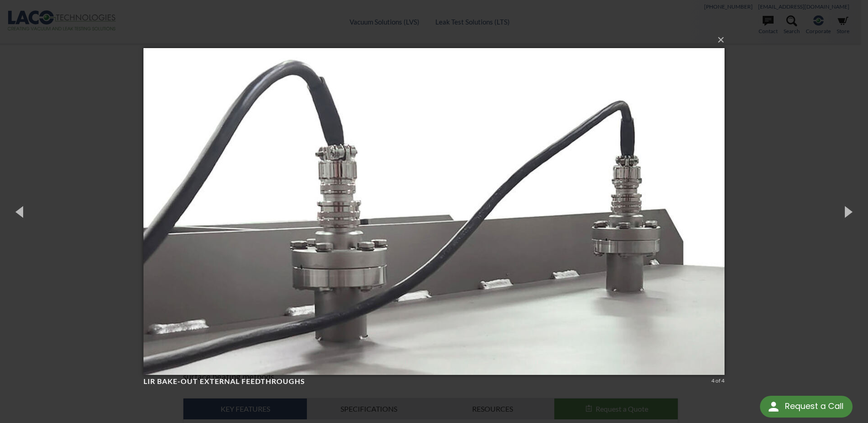 This screenshot has height=423, width=868. I want to click on div: 4 of 4, so click(718, 381).